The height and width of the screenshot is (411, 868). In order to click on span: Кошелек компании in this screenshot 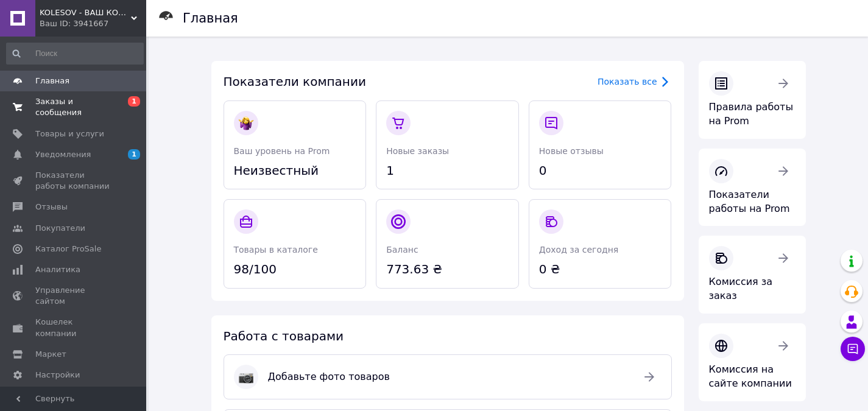, I will do `click(73, 328)`.